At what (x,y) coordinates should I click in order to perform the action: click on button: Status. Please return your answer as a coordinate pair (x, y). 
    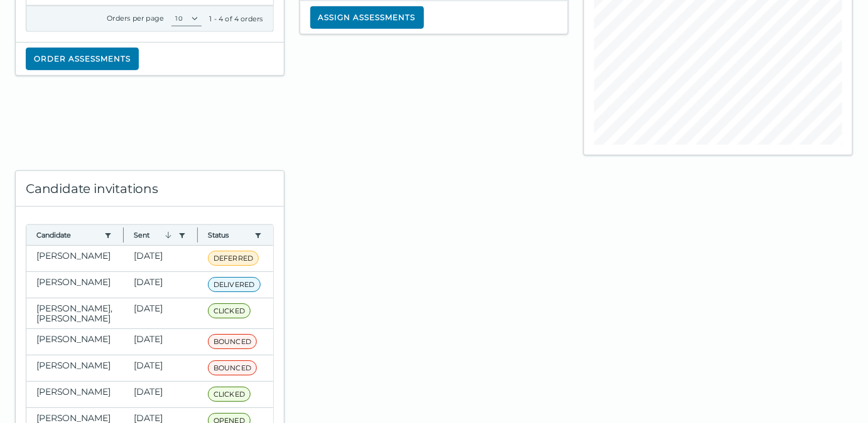
    Looking at the image, I should click on (229, 235).